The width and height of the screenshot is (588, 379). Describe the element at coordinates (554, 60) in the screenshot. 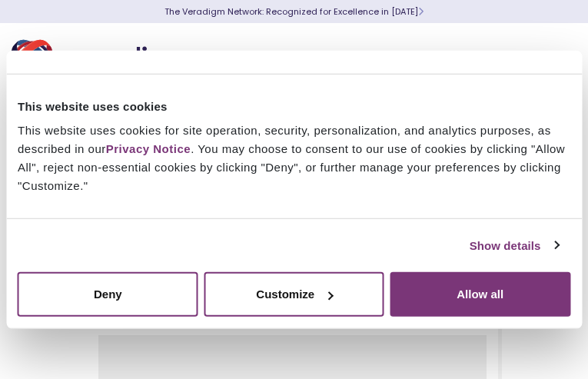

I see `button: Toggle Navigation Menu` at that location.